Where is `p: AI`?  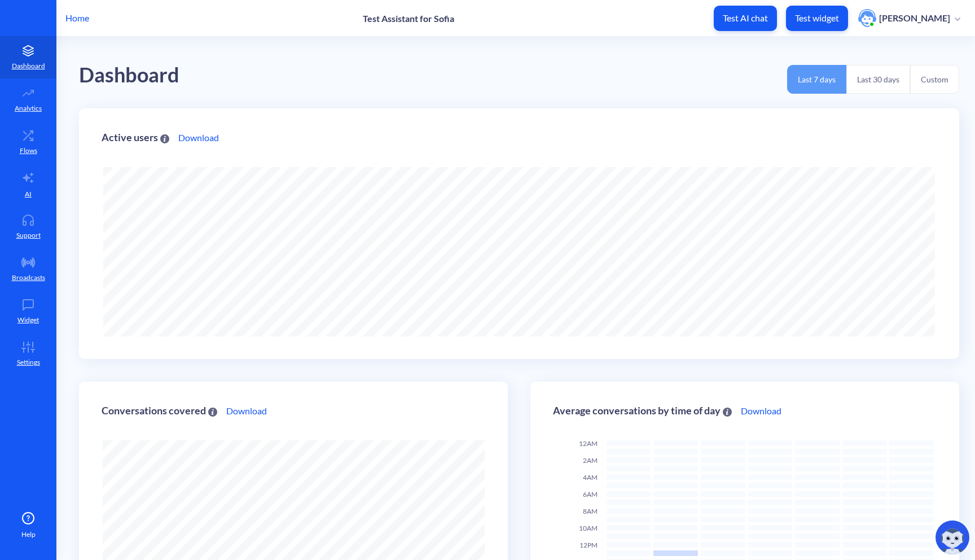
p: AI is located at coordinates (28, 194).